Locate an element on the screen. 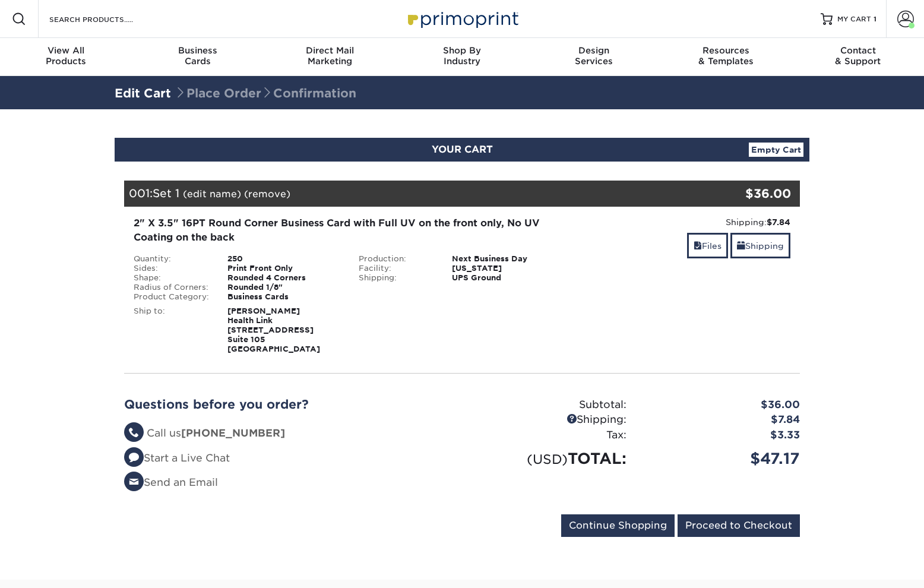 The image size is (924, 588). div: Business Cards is located at coordinates (284, 297).